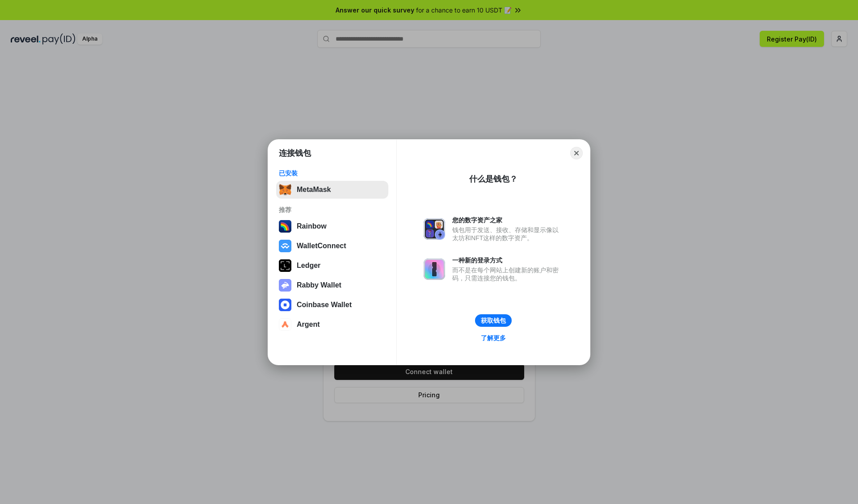 This screenshot has width=858, height=504. Describe the element at coordinates (493, 338) in the screenshot. I see `div: 了解更多` at that location.